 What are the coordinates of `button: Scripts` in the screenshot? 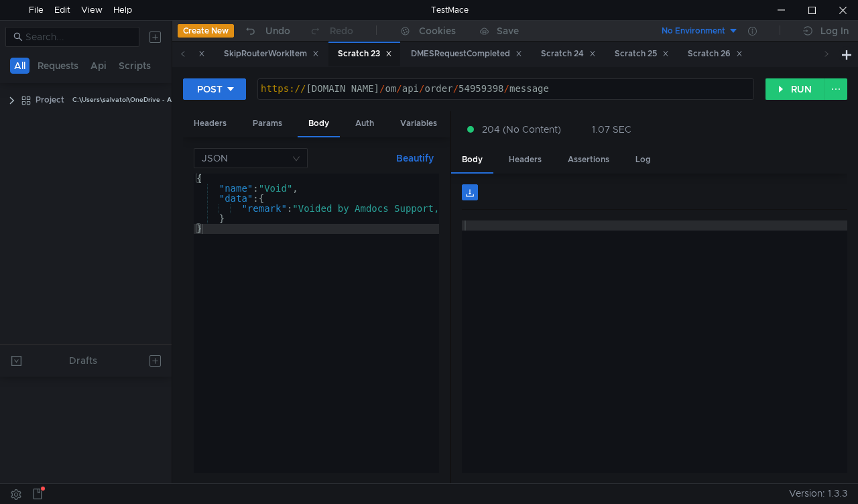 It's located at (135, 65).